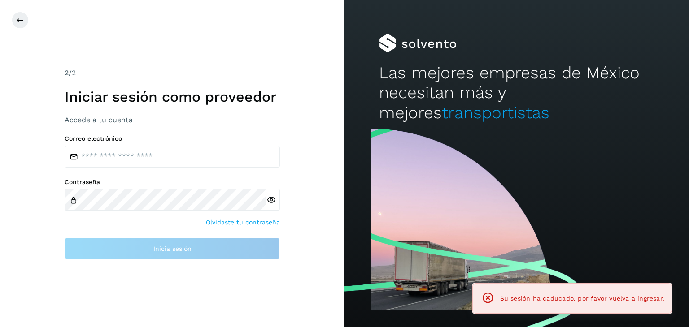  What do you see at coordinates (243, 222) in the screenshot?
I see `a: Olvidaste tu contraseña` at bounding box center [243, 222].